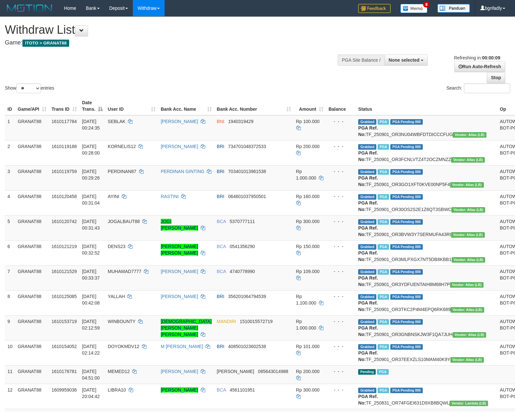  I want to click on th: Game/API: activate to sort column ascending, so click(32, 106).